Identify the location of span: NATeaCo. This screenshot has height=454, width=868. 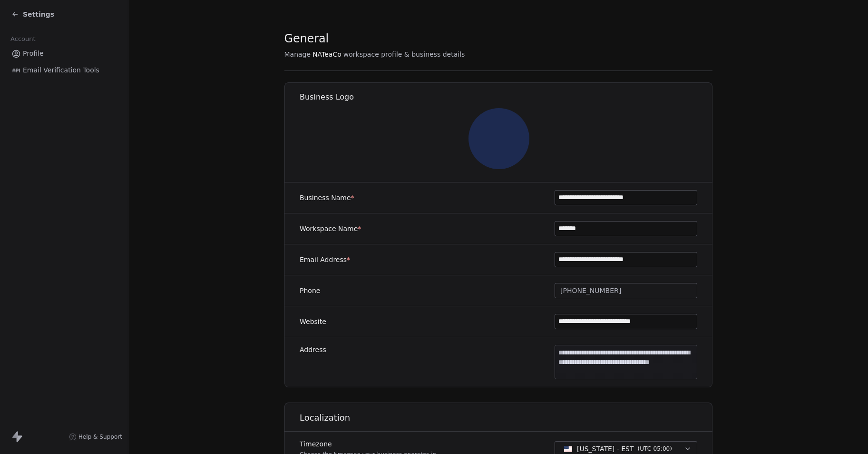
(327, 55).